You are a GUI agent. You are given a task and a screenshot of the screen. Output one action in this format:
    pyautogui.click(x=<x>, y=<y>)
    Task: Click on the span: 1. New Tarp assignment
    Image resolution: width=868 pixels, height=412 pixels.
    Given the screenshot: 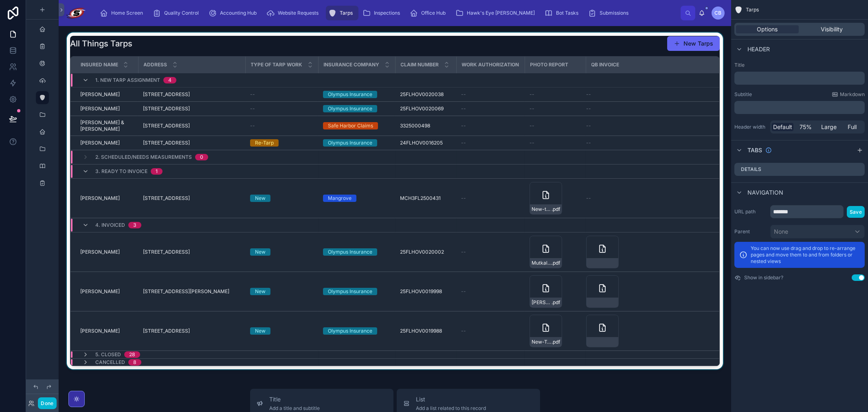 What is the action you would take?
    pyautogui.click(x=128, y=80)
    